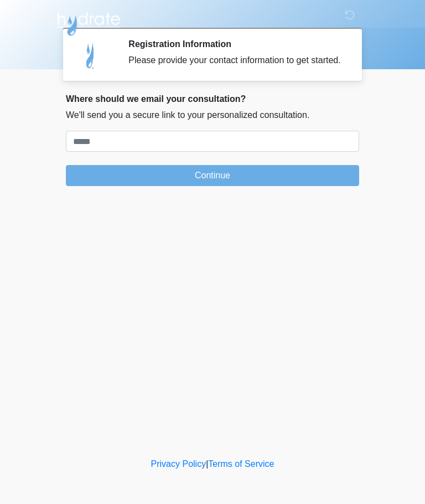 The height and width of the screenshot is (504, 425). I want to click on img: Hydrate IV Bar - Arcadia Logo, so click(89, 22).